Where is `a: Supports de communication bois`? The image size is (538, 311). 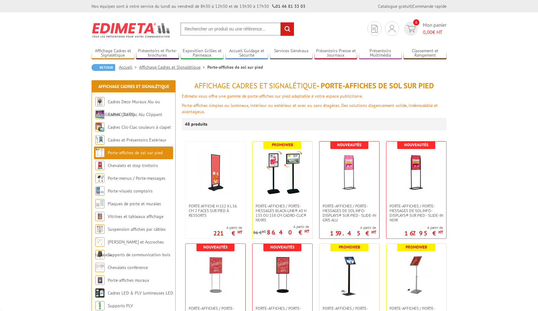 a: Supports de communication bois is located at coordinates (139, 255).